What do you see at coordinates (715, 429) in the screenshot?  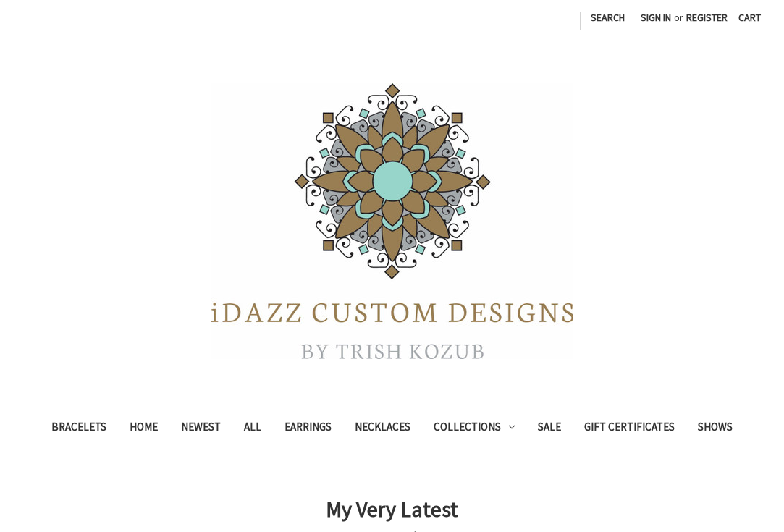 I see `a: Shows` at bounding box center [715, 429].